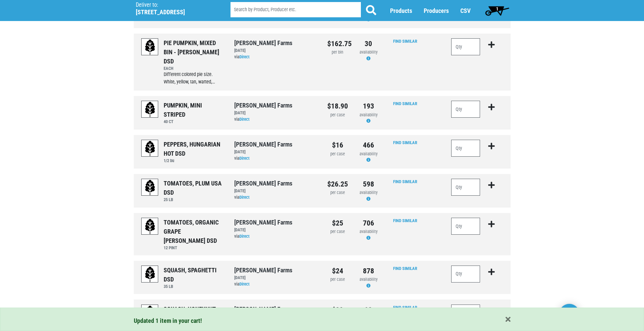 The height and width of the screenshot is (331, 644). I want to click on div: TOMATOES, PLUM USA DSD, so click(194, 188).